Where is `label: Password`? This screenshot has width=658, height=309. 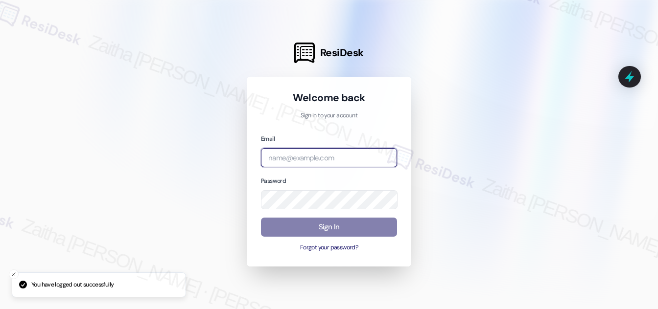 label: Password is located at coordinates (273, 181).